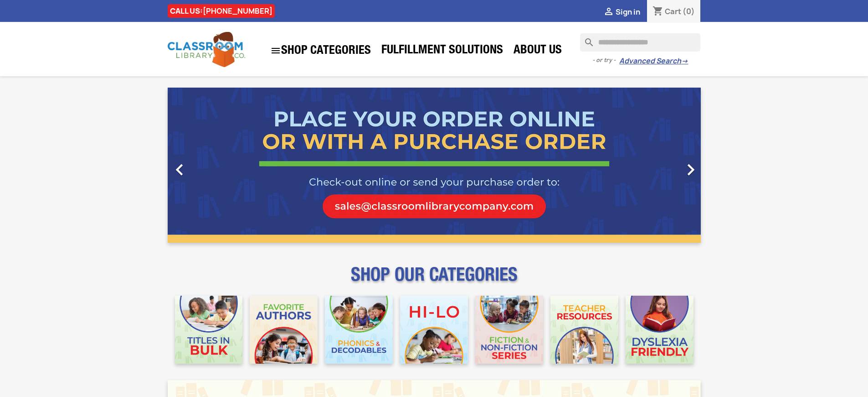 Image resolution: width=868 pixels, height=397 pixels. I want to click on ul: Carousel container, so click(434, 165).